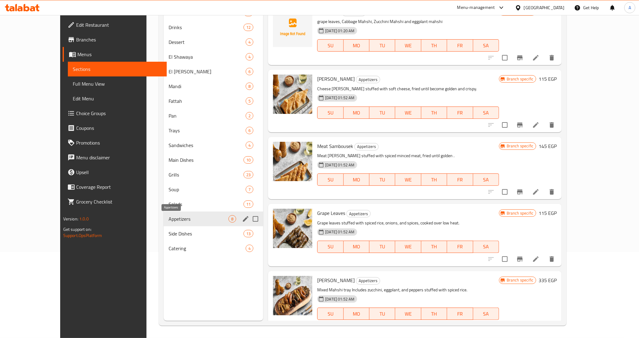 The image size is (639, 338). I want to click on p: Grape leaves stuffed with spiced rice, onions, and spices, cooked over low heat., so click(408, 223).